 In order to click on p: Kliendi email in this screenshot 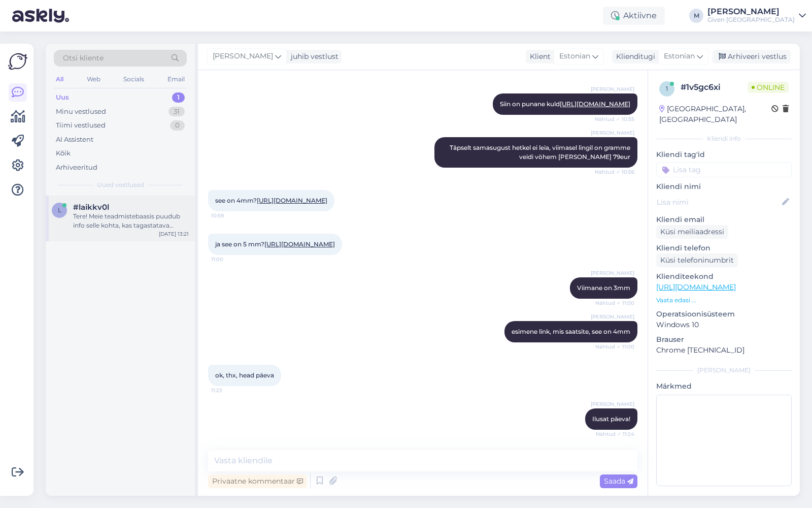, I will do `click(723, 220)`.